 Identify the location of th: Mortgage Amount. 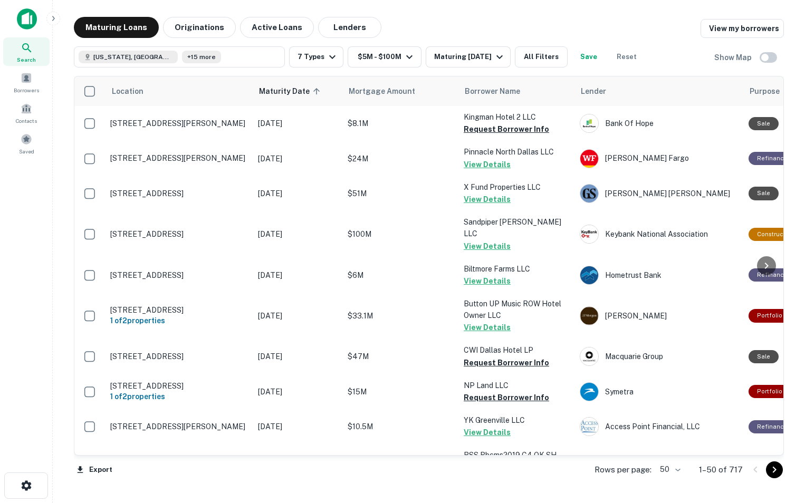
(400, 91).